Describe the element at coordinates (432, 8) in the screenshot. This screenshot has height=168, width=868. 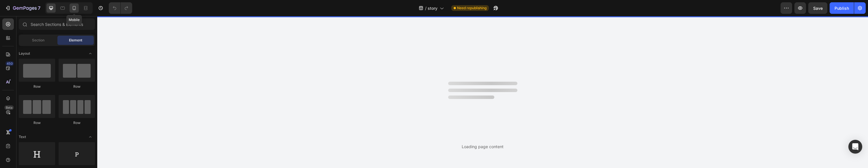
I see `span: story` at that location.